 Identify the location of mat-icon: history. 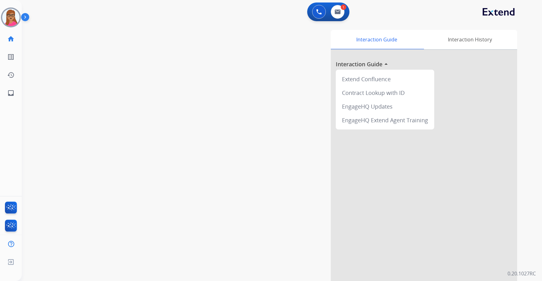
(11, 75).